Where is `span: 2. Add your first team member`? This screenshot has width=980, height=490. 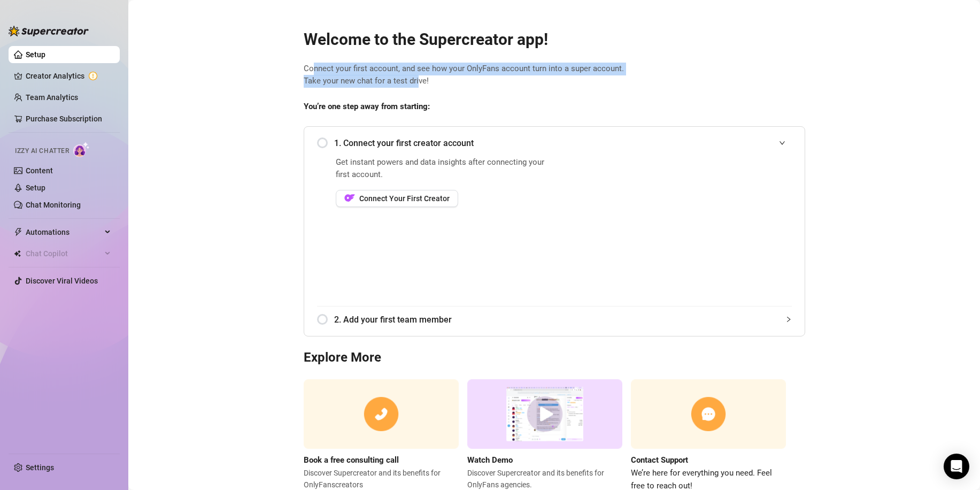 span: 2. Add your first team member is located at coordinates (563, 319).